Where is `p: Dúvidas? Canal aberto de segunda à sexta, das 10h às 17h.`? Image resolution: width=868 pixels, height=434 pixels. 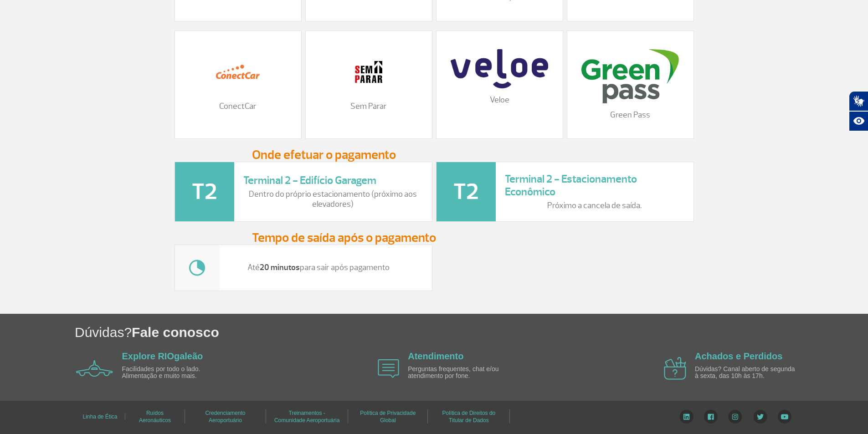 p: Dúvidas? Canal aberto de segunda à sexta, das 10h às 17h. is located at coordinates (747, 373).